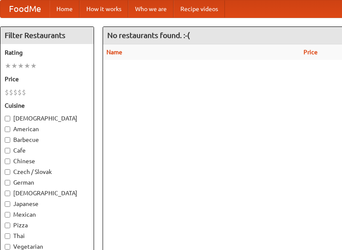 This screenshot has height=250, width=342. Describe the element at coordinates (47, 36) in the screenshot. I see `h4: Filter Restaurants` at that location.